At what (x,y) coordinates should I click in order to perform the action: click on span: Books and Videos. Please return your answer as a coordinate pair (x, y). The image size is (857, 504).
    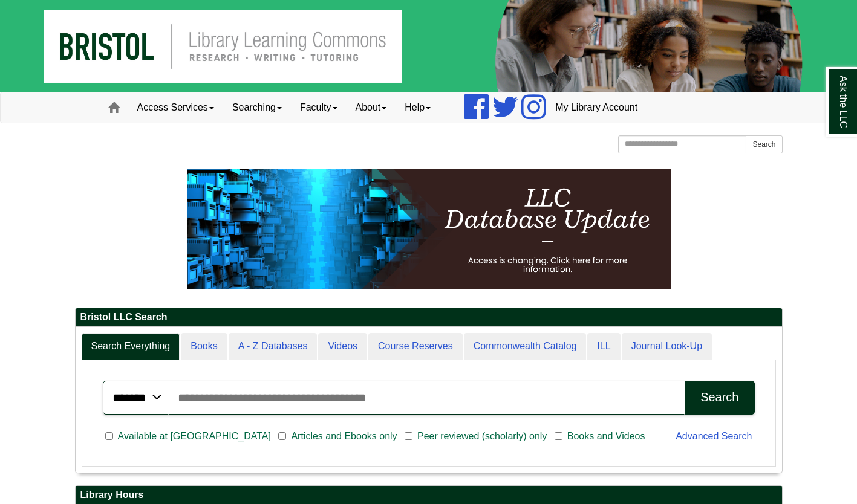
    Looking at the image, I should click on (605, 436).